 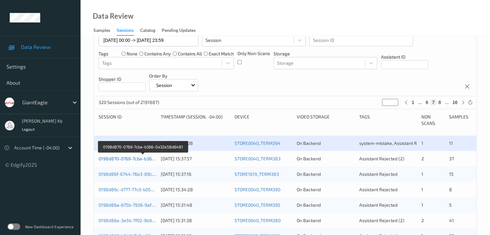 I want to click on a: 0198d870-3398-73fa-a09f-92e31474156b, so click(x=142, y=143).